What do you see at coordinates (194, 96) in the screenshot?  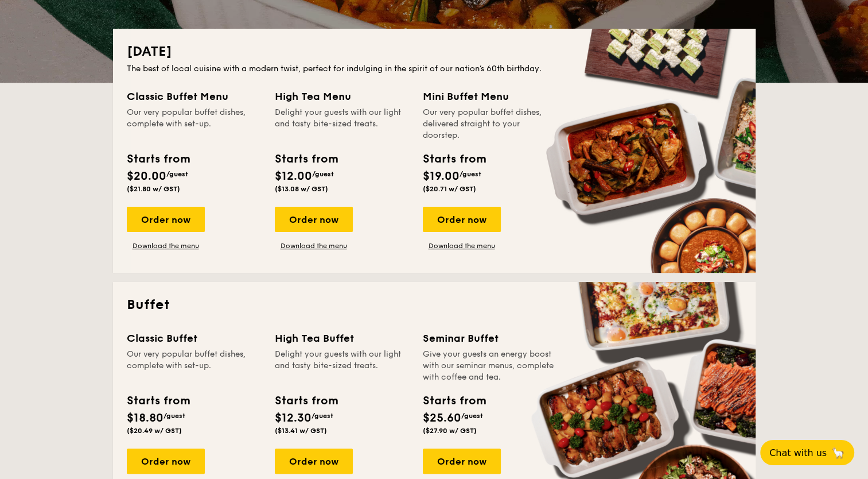 I see `div: Classic Buffet Menu` at bounding box center [194, 96].